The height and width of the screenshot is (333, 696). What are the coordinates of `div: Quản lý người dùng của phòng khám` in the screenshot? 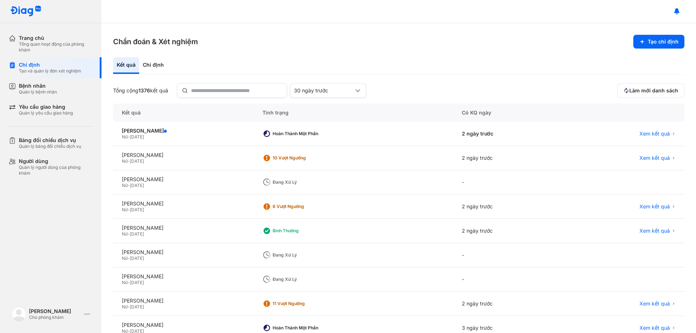 It's located at (56, 170).